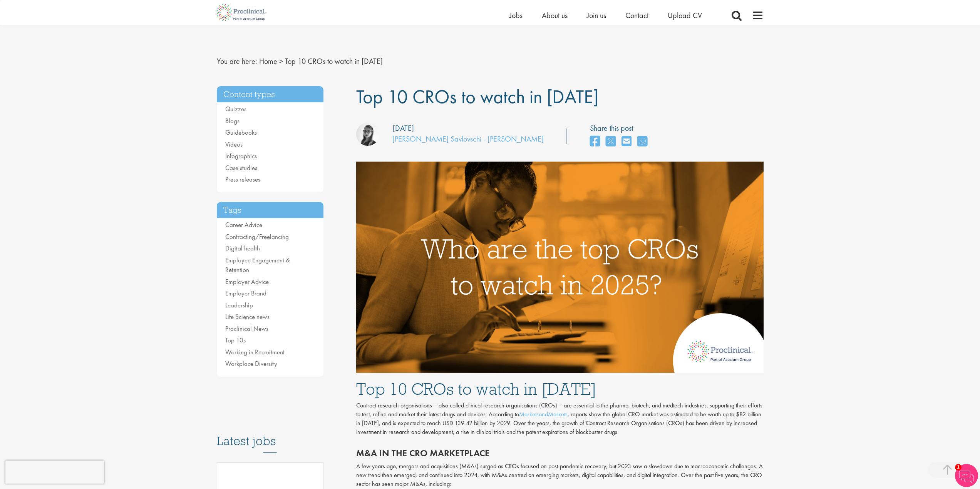 The height and width of the screenshot is (489, 980). What do you see at coordinates (685, 16) in the screenshot?
I see `a: Upload CV` at bounding box center [685, 16].